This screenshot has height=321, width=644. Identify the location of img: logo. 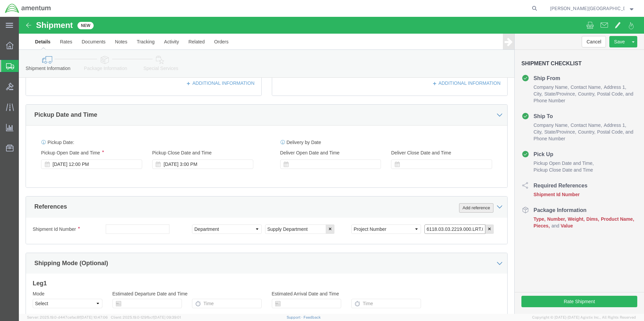
(28, 8).